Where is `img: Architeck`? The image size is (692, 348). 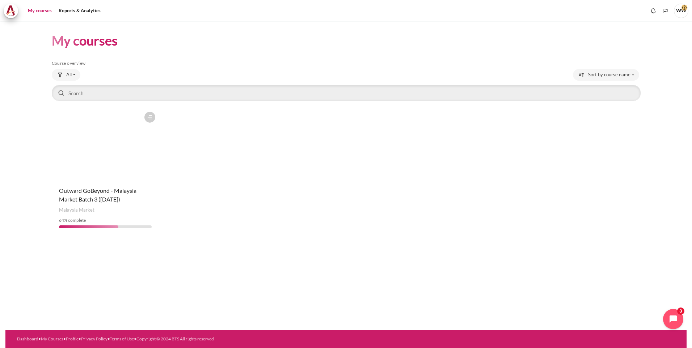 img: Architeck is located at coordinates (11, 11).